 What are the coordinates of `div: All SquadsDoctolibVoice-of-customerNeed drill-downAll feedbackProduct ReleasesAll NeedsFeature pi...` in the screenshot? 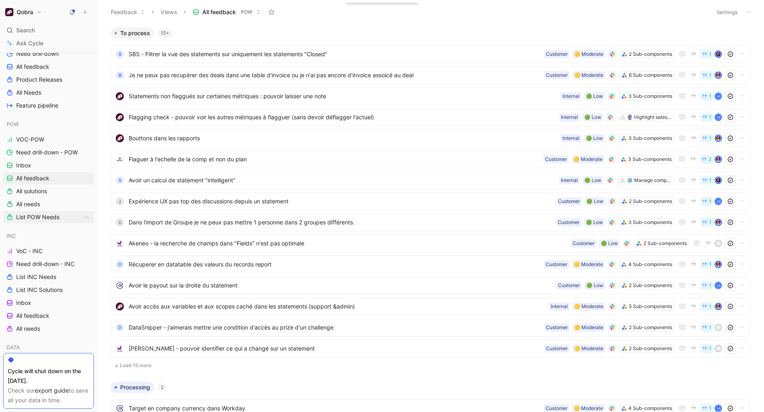 It's located at (49, 59).